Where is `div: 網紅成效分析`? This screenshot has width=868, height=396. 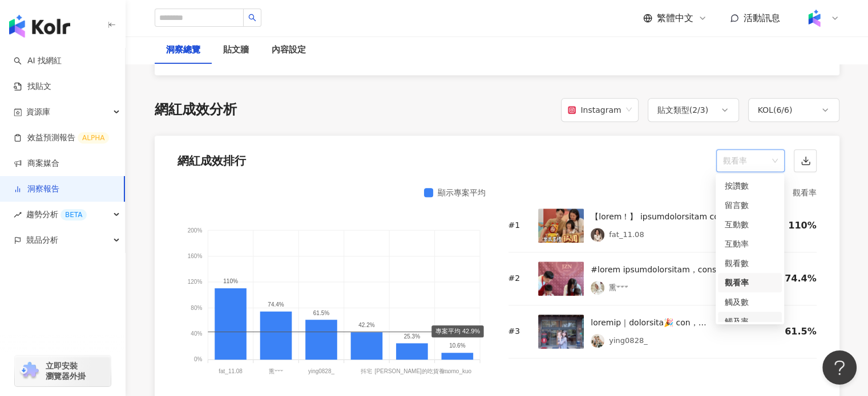 div: 網紅成效分析 is located at coordinates (195, 110).